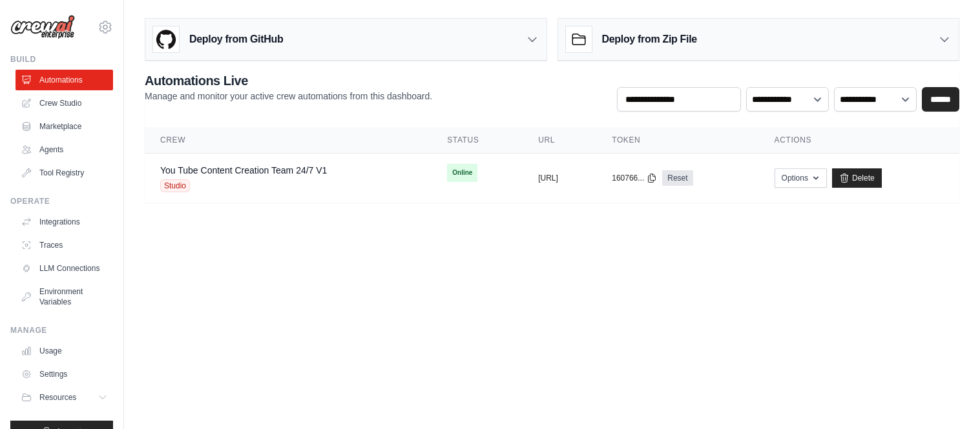 The image size is (980, 429). What do you see at coordinates (64, 374) in the screenshot?
I see `a: Settings` at bounding box center [64, 374].